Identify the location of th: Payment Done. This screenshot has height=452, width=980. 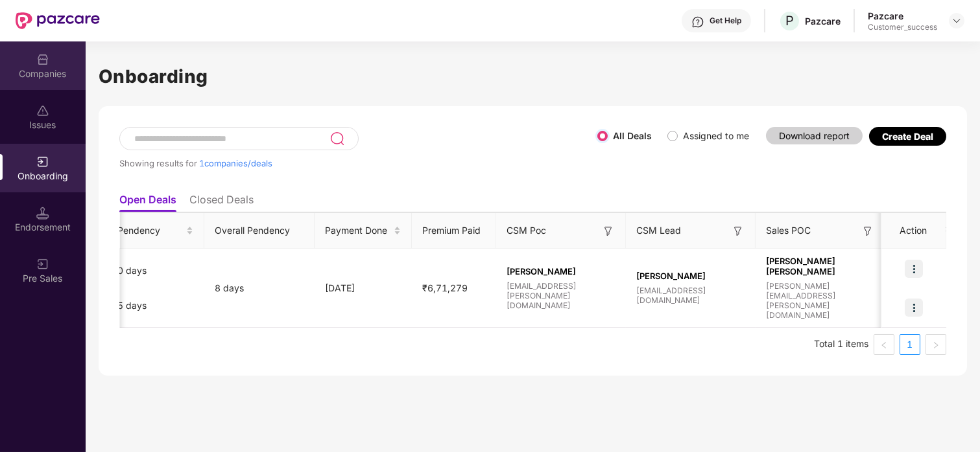
(363, 231).